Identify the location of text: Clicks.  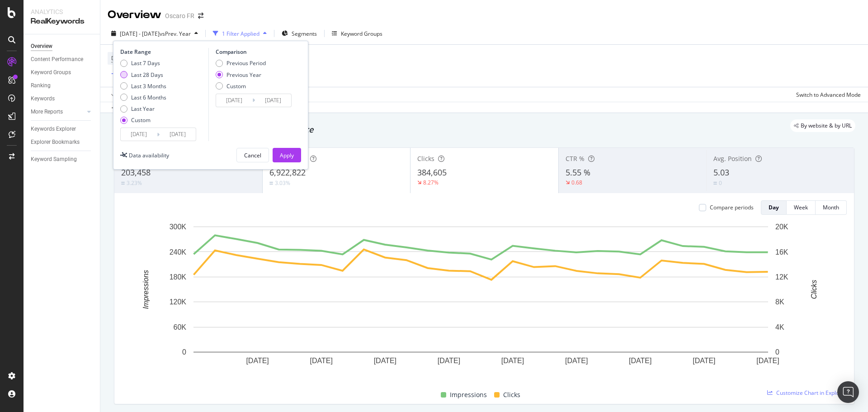
(814, 289).